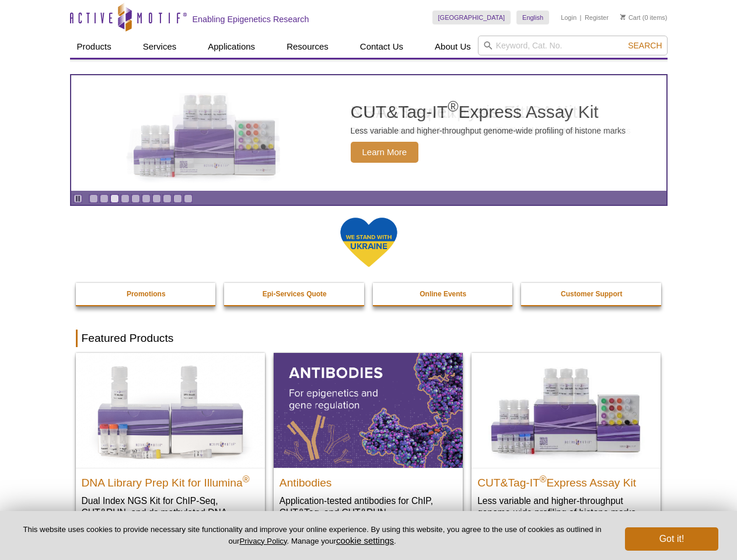 The image size is (737, 560). Describe the element at coordinates (94, 46) in the screenshot. I see `a: Products` at that location.